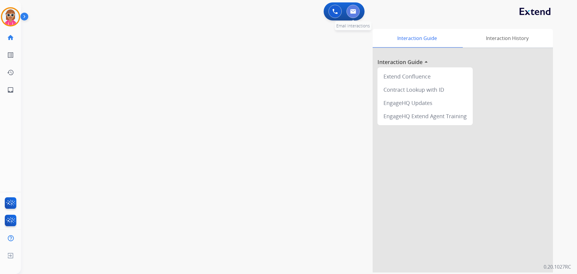 Image resolution: width=577 pixels, height=274 pixels. Describe the element at coordinates (353, 26) in the screenshot. I see `span: Email Interactions` at that location.